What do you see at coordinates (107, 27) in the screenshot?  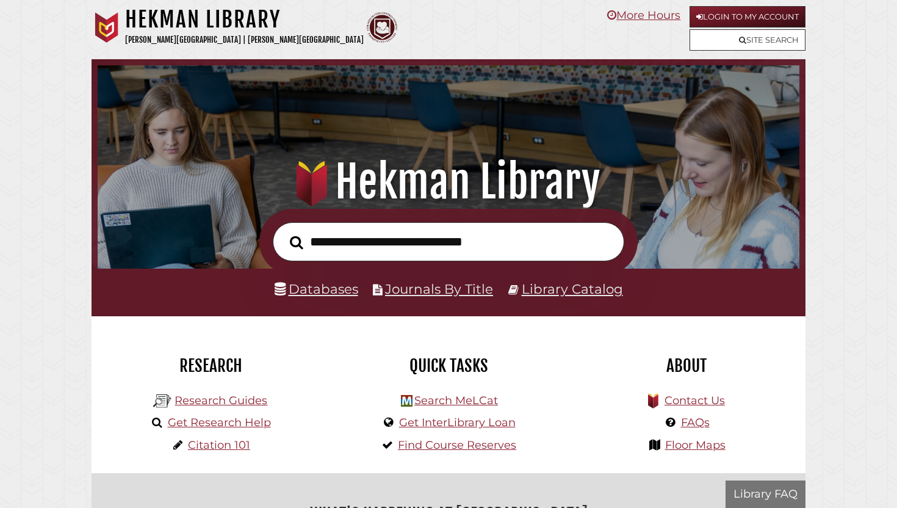 I see `img: Calvin University` at bounding box center [107, 27].